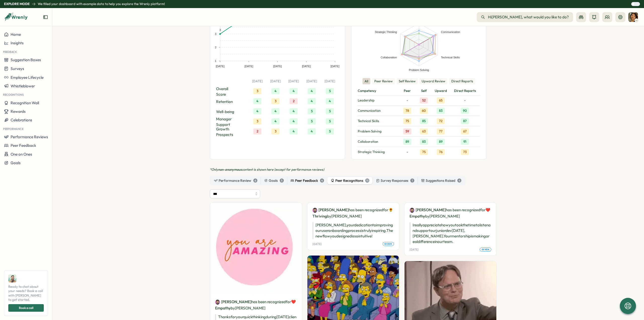 This screenshot has height=320, width=644. I want to click on th: Peer, so click(408, 92).